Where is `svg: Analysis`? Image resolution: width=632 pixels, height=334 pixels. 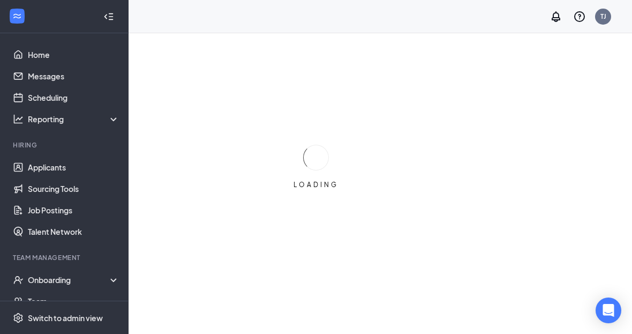 svg: Analysis is located at coordinates (18, 119).